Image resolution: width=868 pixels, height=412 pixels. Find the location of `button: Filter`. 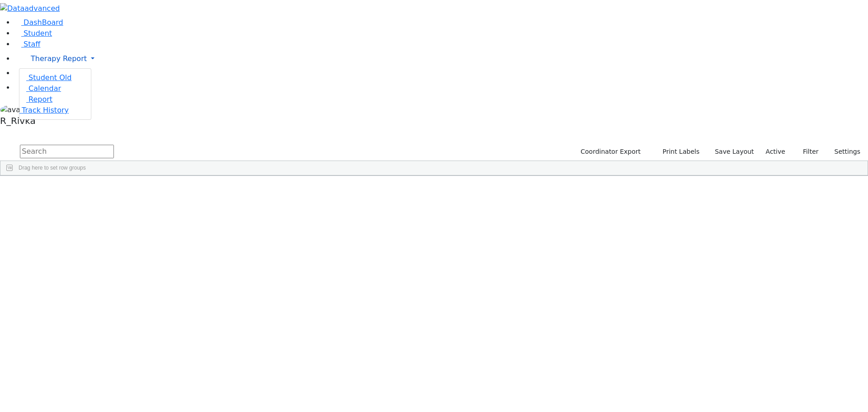

button: Filter is located at coordinates (806, 152).